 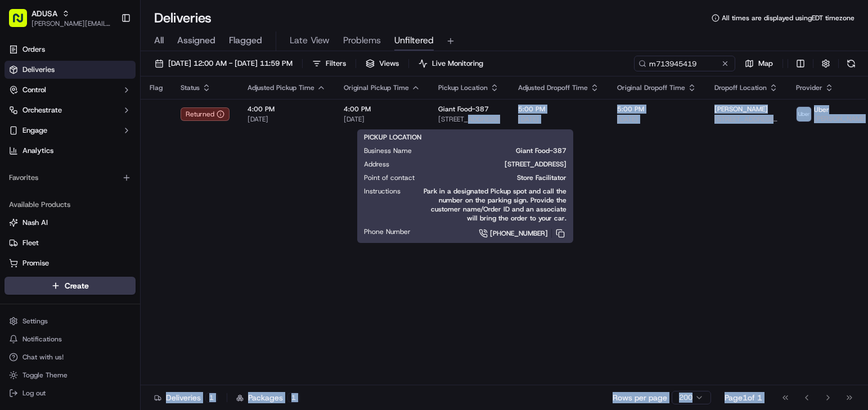 I want to click on div: Returned, so click(x=205, y=114).